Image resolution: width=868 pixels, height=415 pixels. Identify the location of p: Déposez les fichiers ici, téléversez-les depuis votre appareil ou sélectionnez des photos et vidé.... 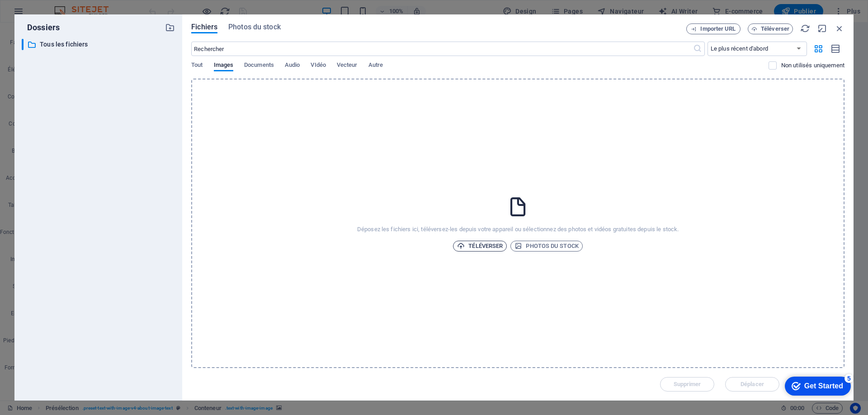
(518, 229).